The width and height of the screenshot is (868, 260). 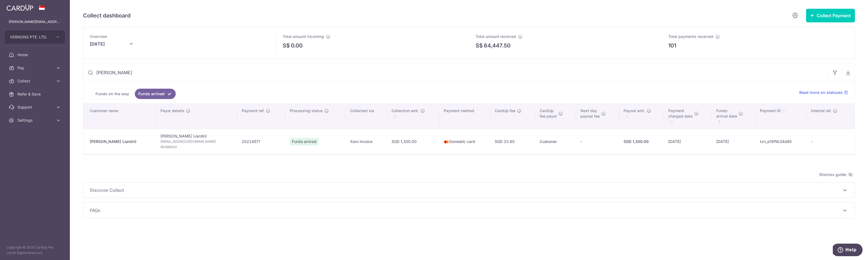 I want to click on a: Funds arrived, so click(x=155, y=94).